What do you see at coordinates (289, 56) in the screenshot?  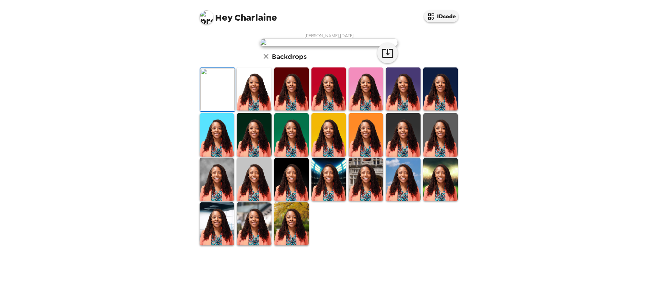 I see `h6: Backdrops` at bounding box center [289, 56].